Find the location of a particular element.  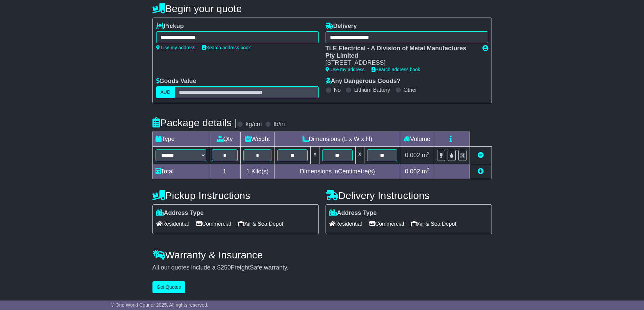

span: 250 is located at coordinates (226, 268).